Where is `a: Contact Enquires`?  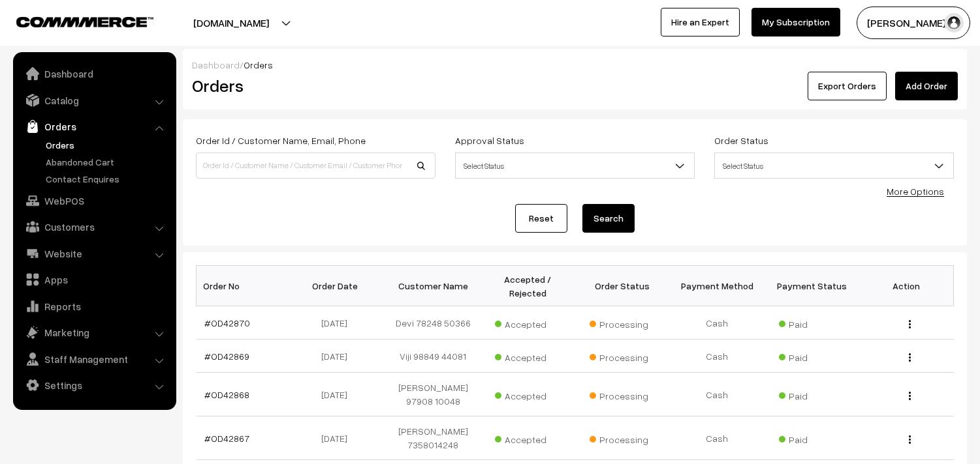
a: Contact Enquires is located at coordinates (107, 179).